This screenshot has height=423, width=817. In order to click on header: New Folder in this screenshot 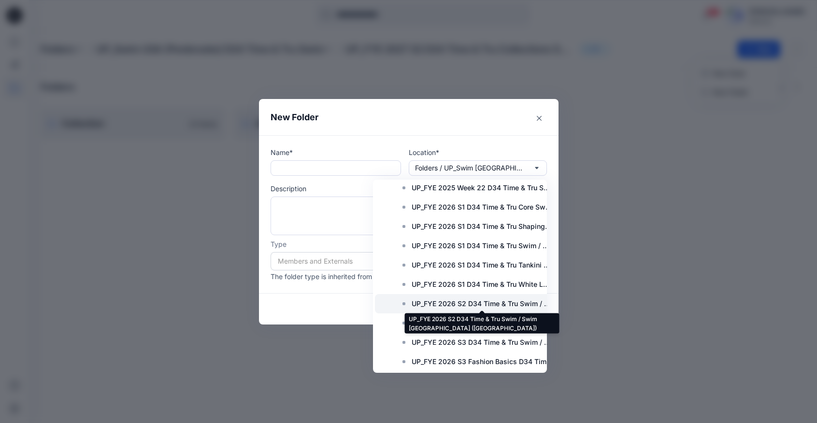, I will do `click(409, 117)`.